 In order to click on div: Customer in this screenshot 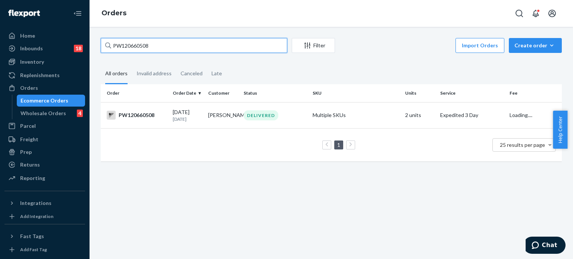, I will do `click(223, 93)`.